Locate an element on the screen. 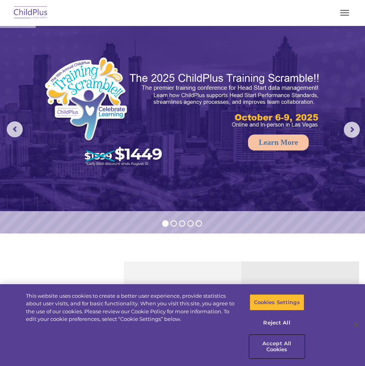  button: Cookies Settings is located at coordinates (277, 303).